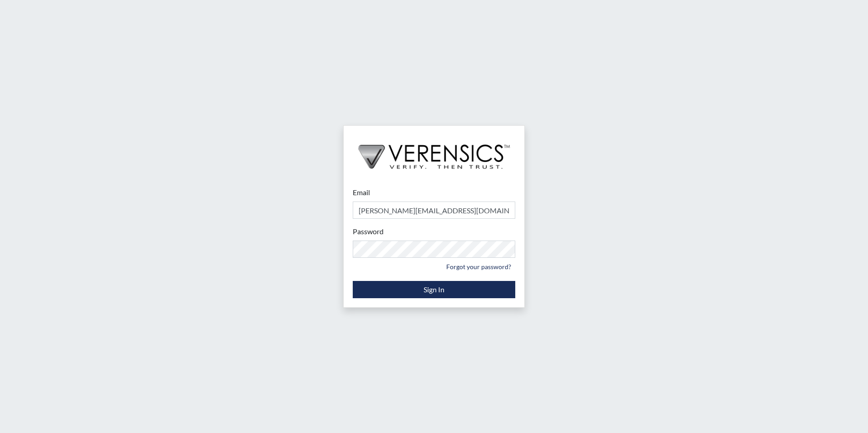 This screenshot has width=868, height=433. I want to click on img: logo-wide-black.2aad4157.png, so click(434, 152).